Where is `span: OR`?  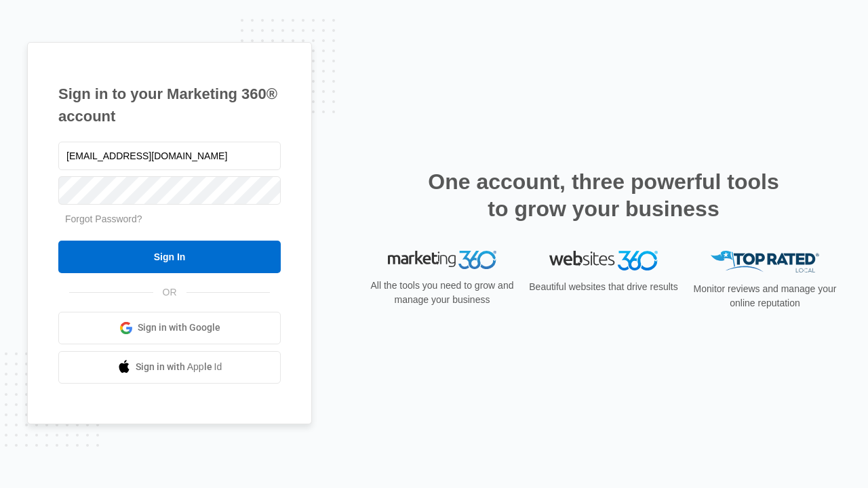
span: OR is located at coordinates (169, 292).